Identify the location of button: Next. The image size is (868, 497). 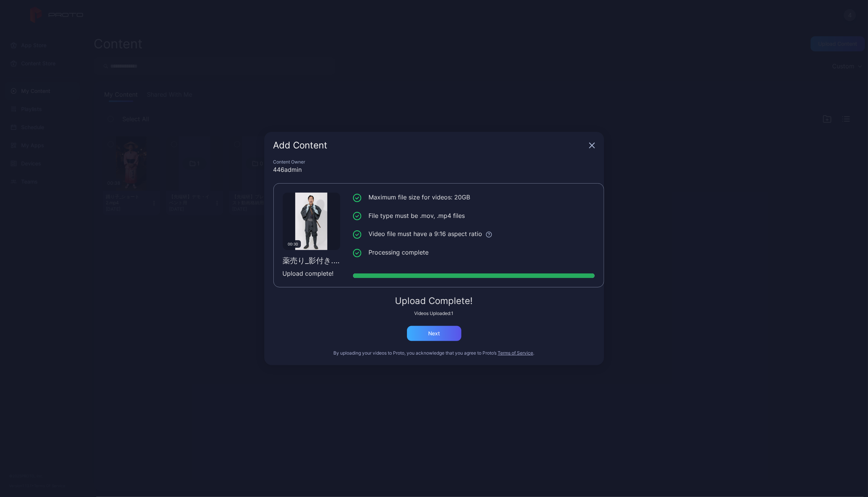
(434, 333).